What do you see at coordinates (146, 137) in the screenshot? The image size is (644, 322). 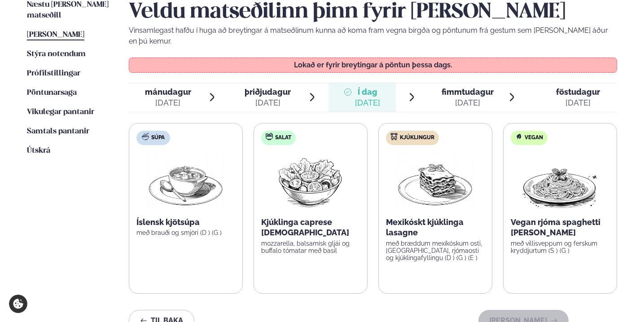 I see `img: soup.svg` at bounding box center [146, 137].